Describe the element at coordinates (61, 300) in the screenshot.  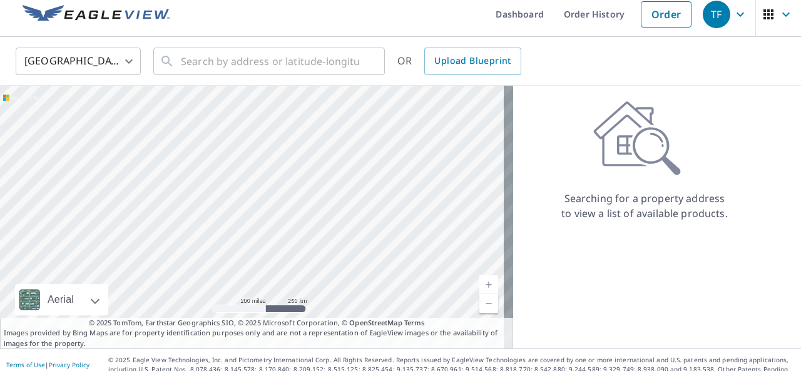
I see `div: Aerial` at that location.